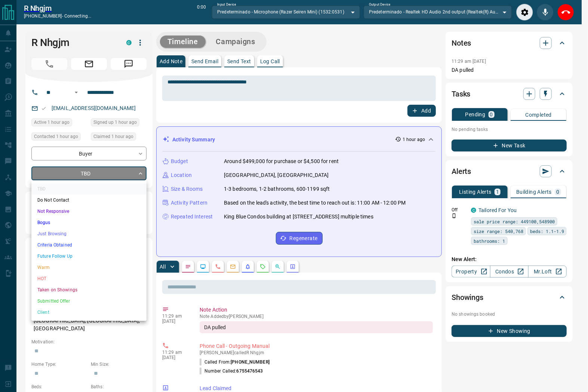 The width and height of the screenshot is (588, 392). Describe the element at coordinates (89, 312) in the screenshot. I see `li: Client` at that location.